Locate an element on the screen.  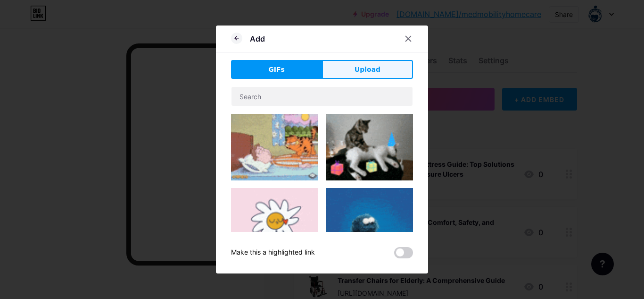
div: Make this a highlighted link is located at coordinates (273, 253).